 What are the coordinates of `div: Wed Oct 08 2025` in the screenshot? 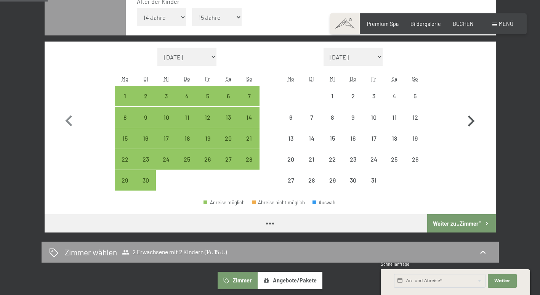 It's located at (332, 117).